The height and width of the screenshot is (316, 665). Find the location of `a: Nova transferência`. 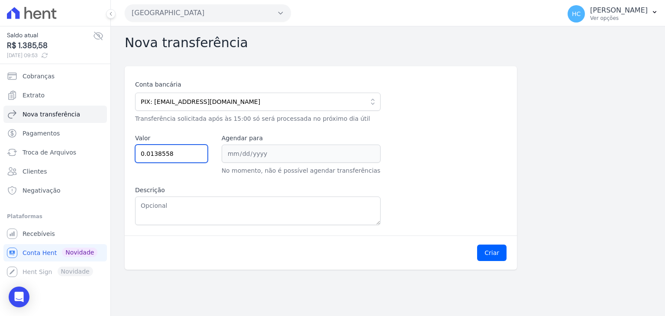

a: Nova transferência is located at coordinates (55, 114).